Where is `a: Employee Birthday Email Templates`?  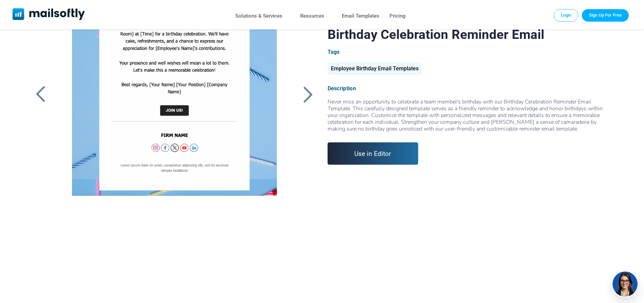
a: Employee Birthday Email Templates is located at coordinates (374, 69).